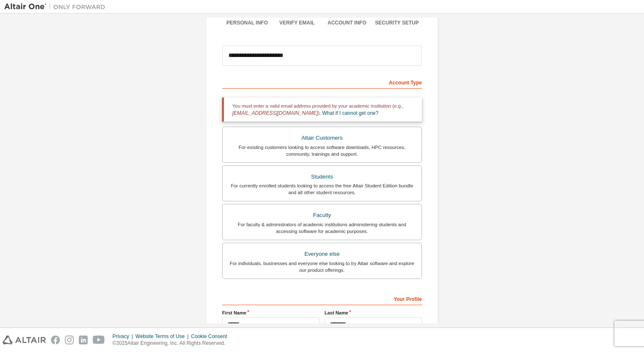 Image resolution: width=644 pixels, height=352 pixels. What do you see at coordinates (322, 267) in the screenshot?
I see `div: For individuals, businesses and everyone else looking to try Altair software and explore our prod...` at bounding box center [322, 267].